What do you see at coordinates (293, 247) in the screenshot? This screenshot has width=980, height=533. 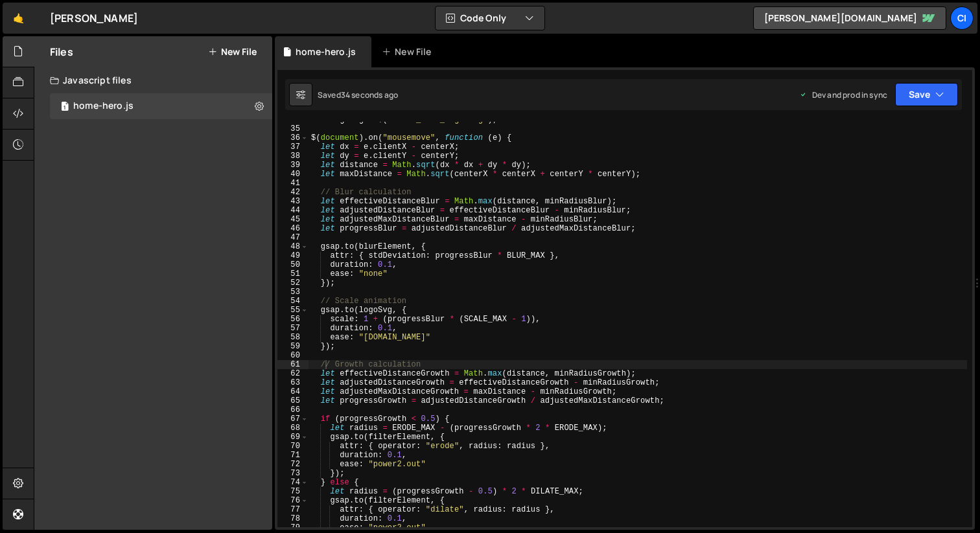 I see `div: 48` at bounding box center [293, 247].